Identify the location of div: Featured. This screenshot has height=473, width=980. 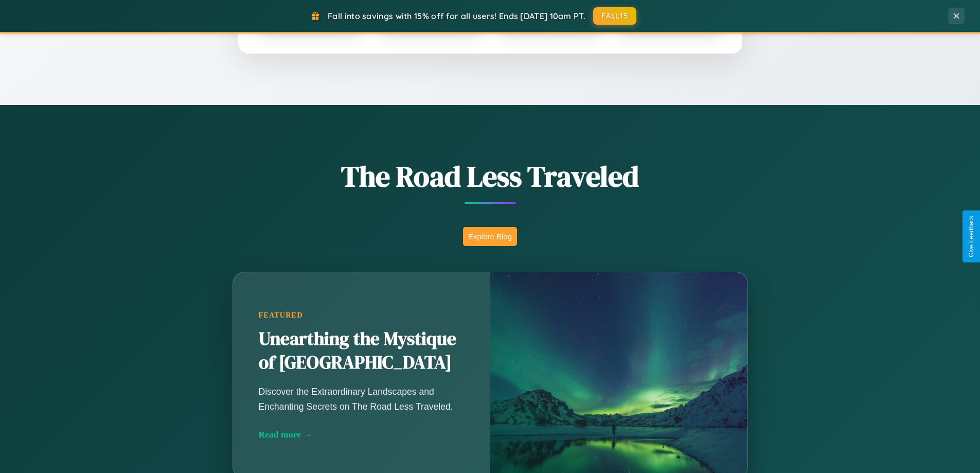
(362, 315).